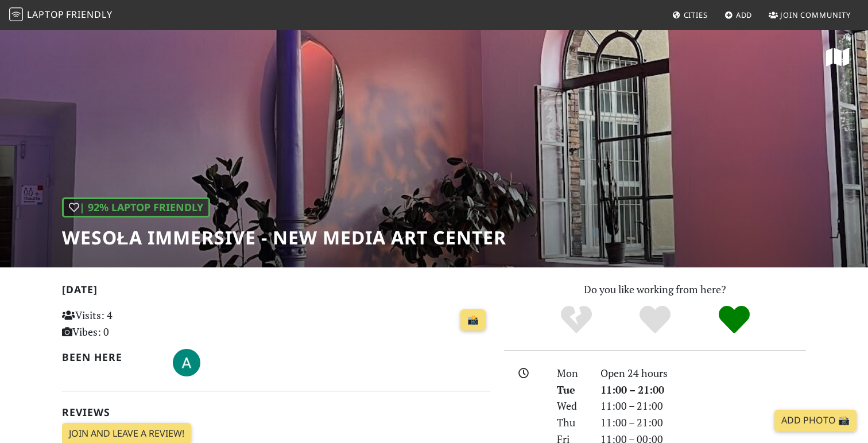  I want to click on a: Join Community, so click(810, 15).